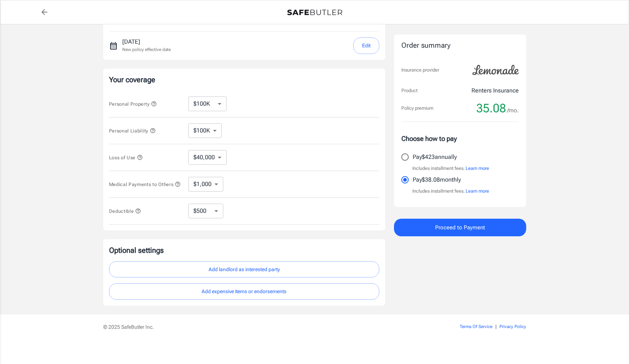 The width and height of the screenshot is (629, 364). I want to click on button: Personal Property, so click(133, 104).